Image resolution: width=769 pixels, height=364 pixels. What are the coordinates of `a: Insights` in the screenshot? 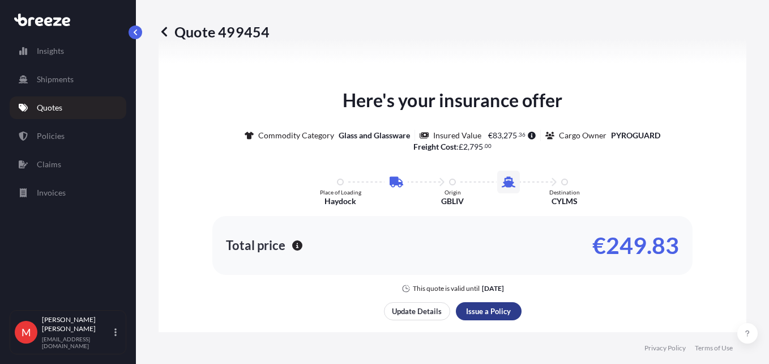 It's located at (68, 51).